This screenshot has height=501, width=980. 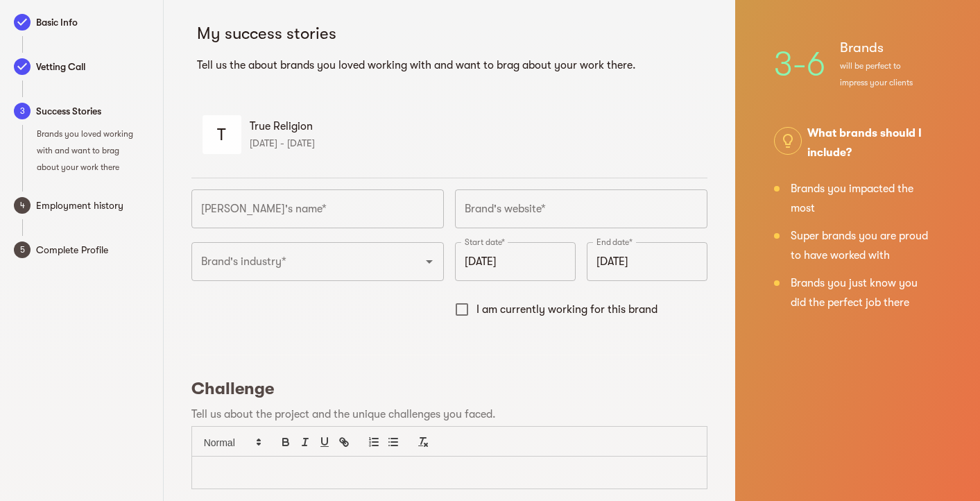 I want to click on h5: Challenge, so click(x=450, y=389).